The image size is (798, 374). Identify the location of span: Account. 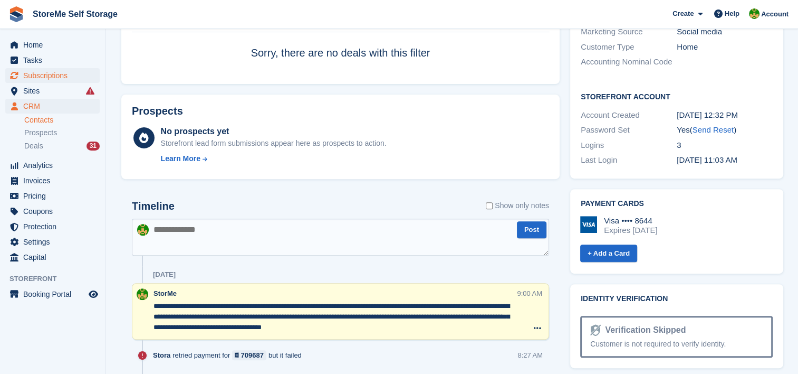
(775, 14).